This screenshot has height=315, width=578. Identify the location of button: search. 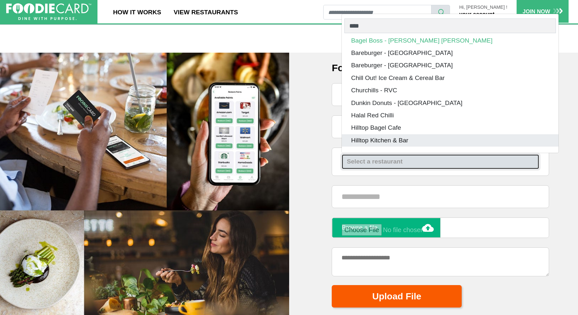
(440, 12).